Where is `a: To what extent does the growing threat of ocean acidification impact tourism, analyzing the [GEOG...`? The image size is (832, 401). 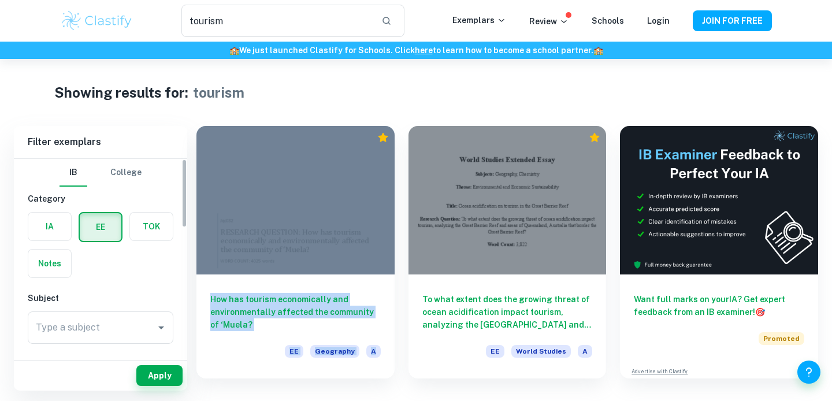
a: To what extent does the growing threat of ocean acidification impact tourism, analyzing the [GEOG... is located at coordinates (507, 252).